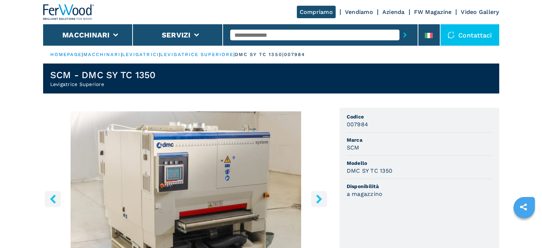 The height and width of the screenshot is (248, 542). What do you see at coordinates (69, 12) in the screenshot?
I see `img: Ferwood` at bounding box center [69, 12].